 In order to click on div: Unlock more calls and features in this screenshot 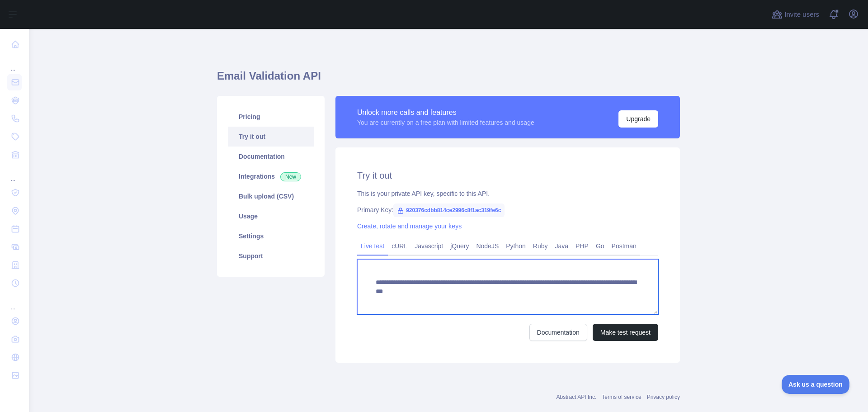, I will do `click(445, 112)`.